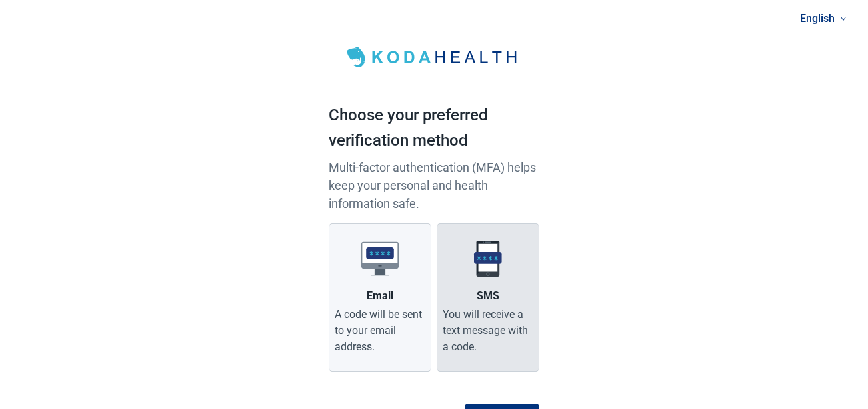 This screenshot has width=868, height=409. What do you see at coordinates (434, 57) in the screenshot?
I see `img: Koda Health` at bounding box center [434, 57].